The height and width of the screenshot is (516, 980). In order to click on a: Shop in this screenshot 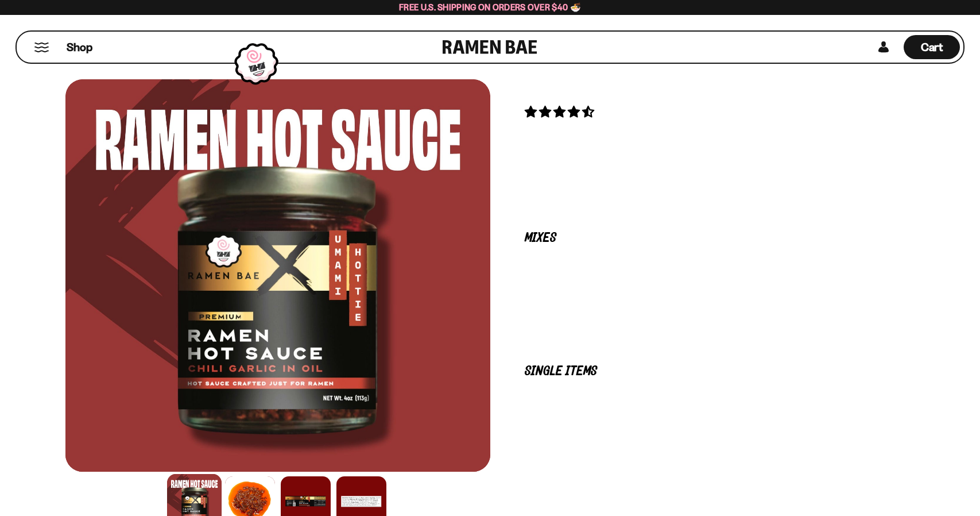, I will do `click(80, 47)`.